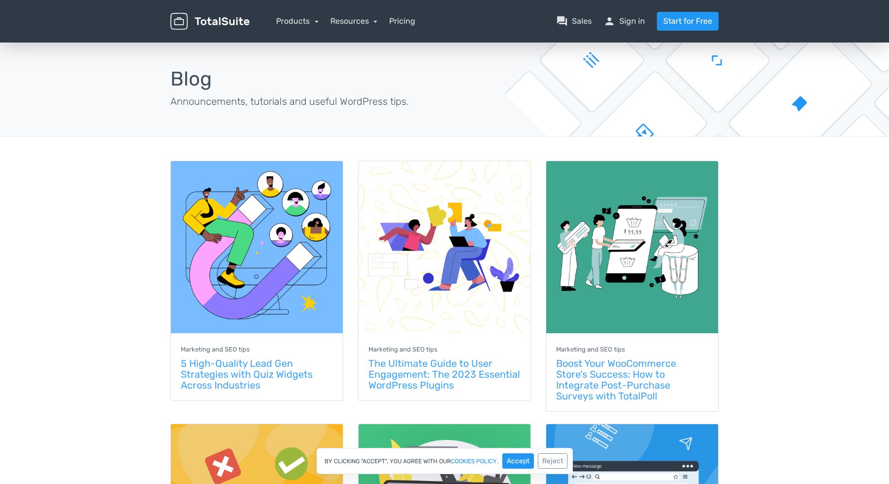 Image resolution: width=889 pixels, height=484 pixels. Describe the element at coordinates (518, 461) in the screenshot. I see `button: Accept` at that location.